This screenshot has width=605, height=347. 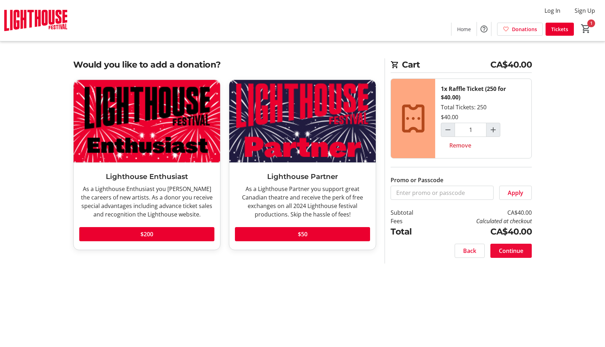 I want to click on span: $200, so click(x=147, y=234).